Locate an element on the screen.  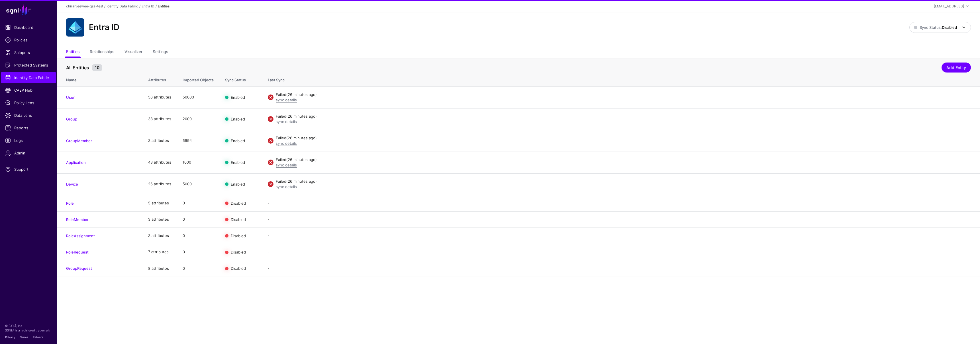
a: chiranjeewee-gsz-test is located at coordinates (84, 6).